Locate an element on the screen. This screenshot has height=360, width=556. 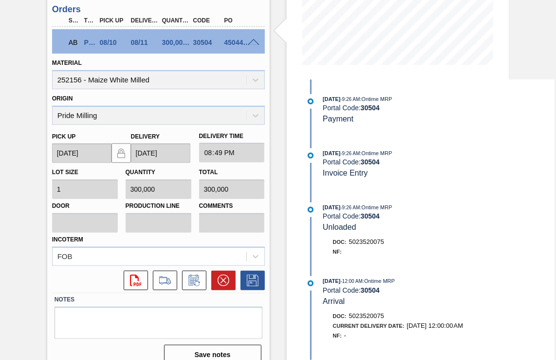
div: 4504407777 is located at coordinates (238, 42).